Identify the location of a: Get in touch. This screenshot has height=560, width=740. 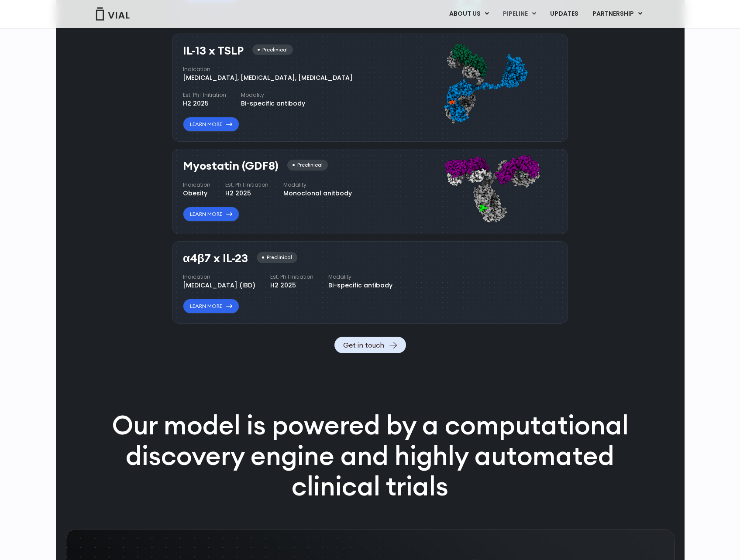
(370, 345).